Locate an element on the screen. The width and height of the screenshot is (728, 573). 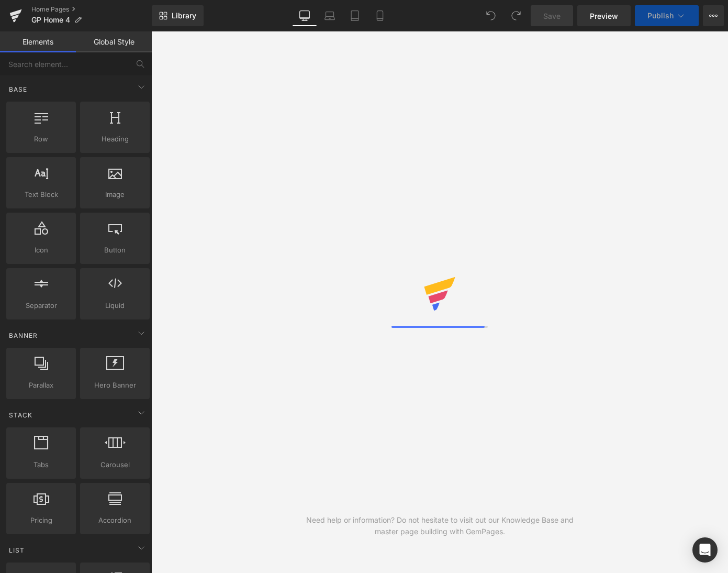
span: Heading is located at coordinates (115, 138).